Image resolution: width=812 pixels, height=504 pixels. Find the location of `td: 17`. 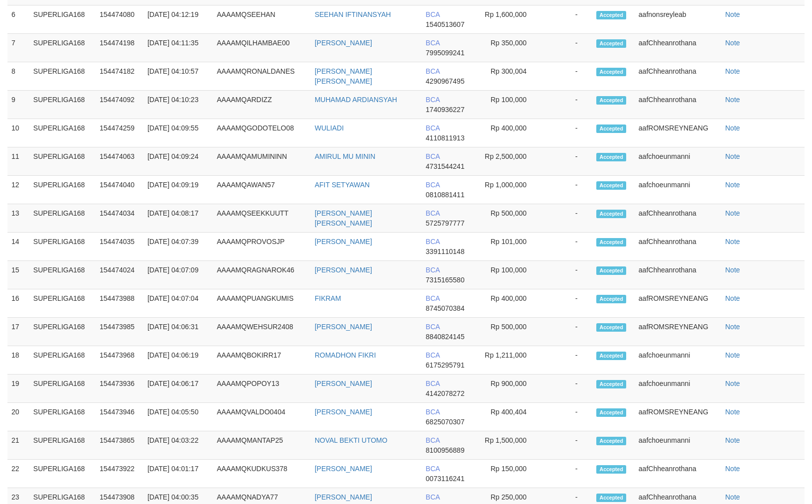

td: 17 is located at coordinates (19, 332).